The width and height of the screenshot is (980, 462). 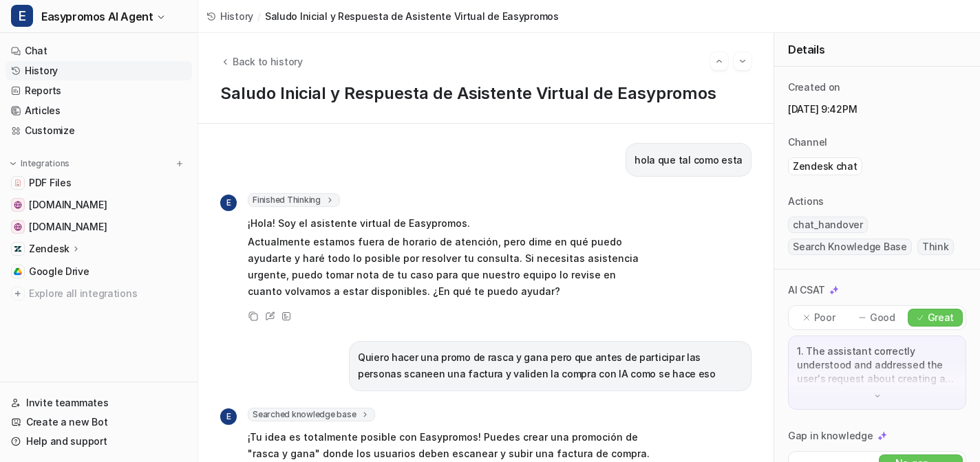 I want to click on p: Integrations, so click(x=45, y=164).